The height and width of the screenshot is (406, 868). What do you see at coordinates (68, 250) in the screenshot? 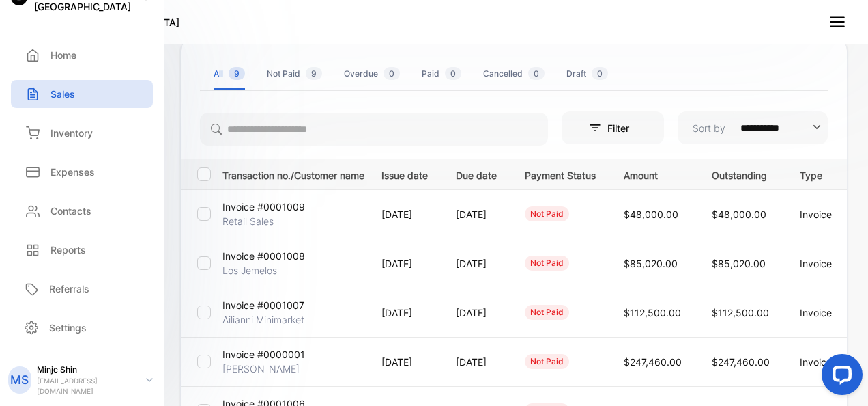
I see `p: Reports` at bounding box center [68, 250].